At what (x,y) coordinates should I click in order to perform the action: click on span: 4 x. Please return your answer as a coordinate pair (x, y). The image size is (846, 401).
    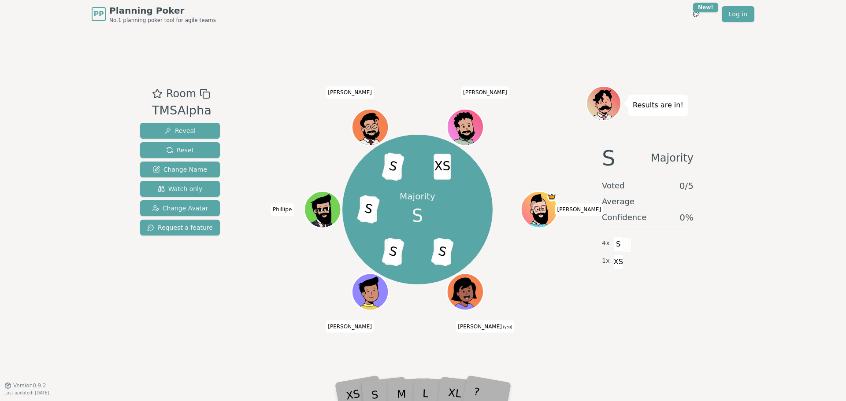
    Looking at the image, I should click on (606, 244).